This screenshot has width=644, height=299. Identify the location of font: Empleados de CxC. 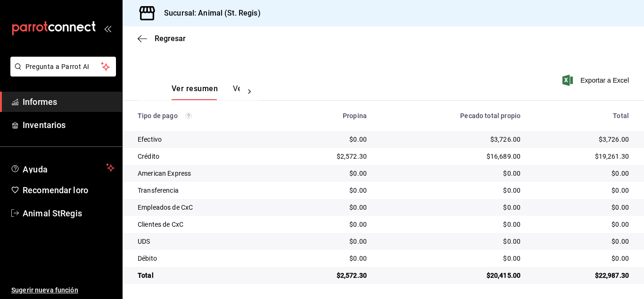
(165, 207).